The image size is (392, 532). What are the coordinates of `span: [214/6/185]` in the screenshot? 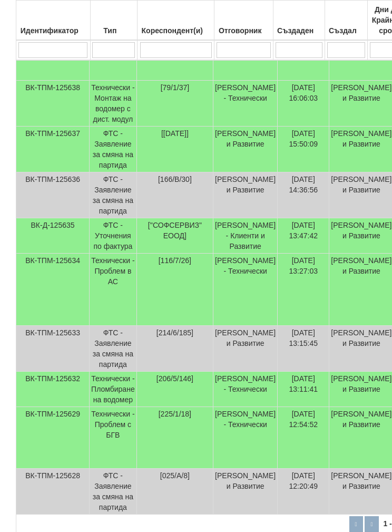 It's located at (175, 333).